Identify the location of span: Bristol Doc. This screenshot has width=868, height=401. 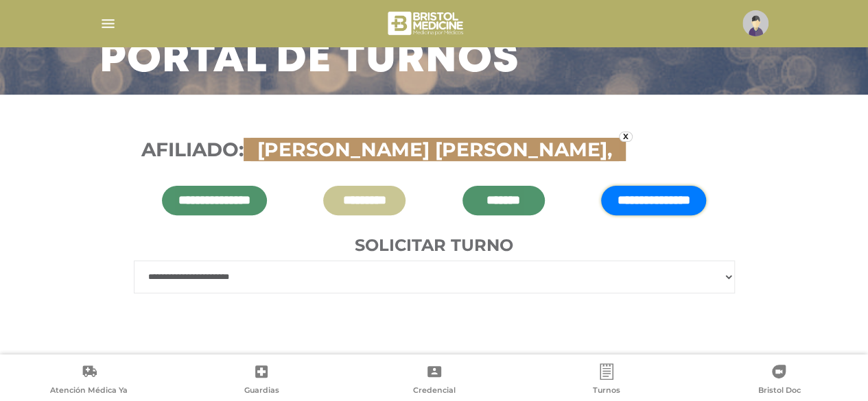
(779, 392).